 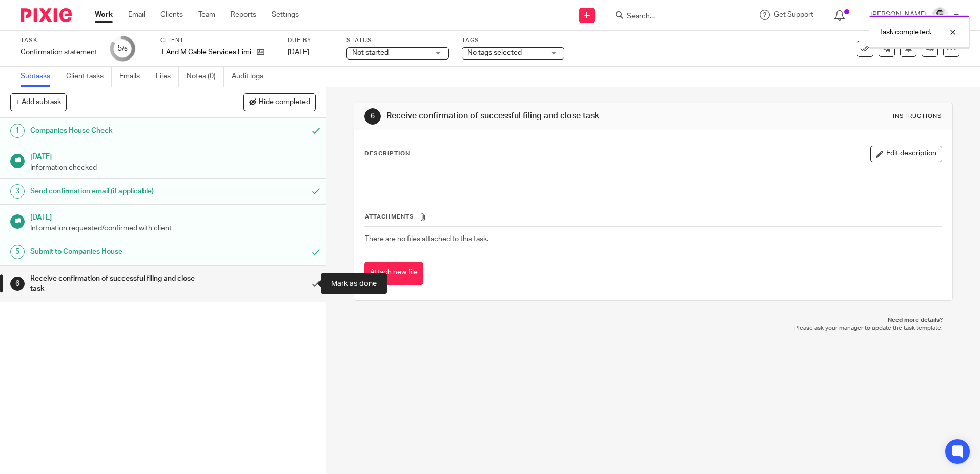 I want to click on a: Files, so click(x=167, y=77).